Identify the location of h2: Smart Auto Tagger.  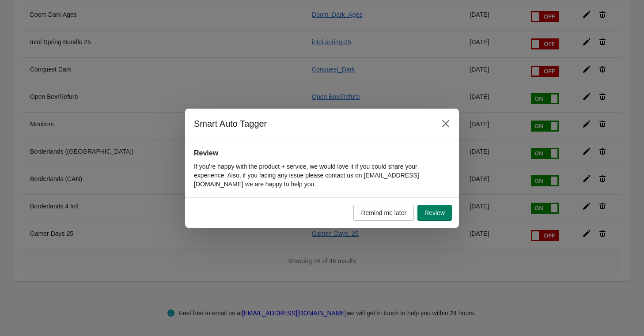
(311, 124).